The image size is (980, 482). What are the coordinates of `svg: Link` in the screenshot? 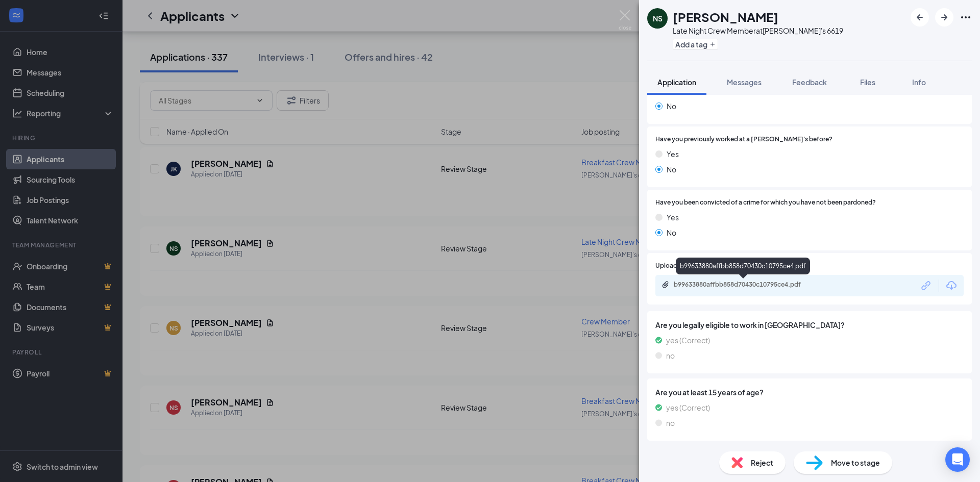 It's located at (926, 286).